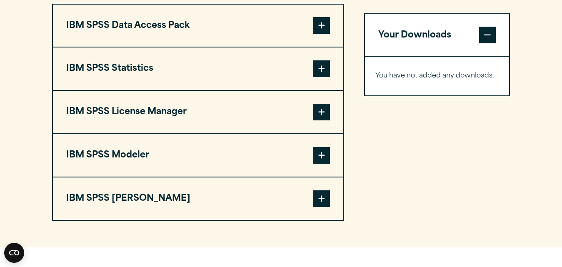  What do you see at coordinates (14, 253) in the screenshot?
I see `button: Open CMP widget` at bounding box center [14, 253].